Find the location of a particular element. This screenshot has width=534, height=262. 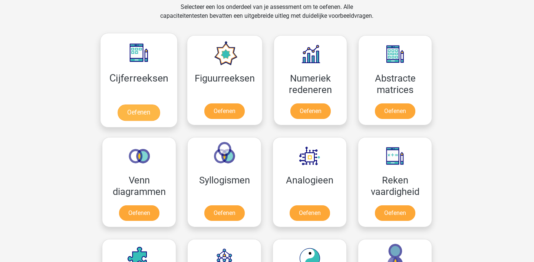

div: Selecteer een los onderdeel van je assessment om te oefenen. Alle capaciteitentesten bevatten een... is located at coordinates (267, 16).